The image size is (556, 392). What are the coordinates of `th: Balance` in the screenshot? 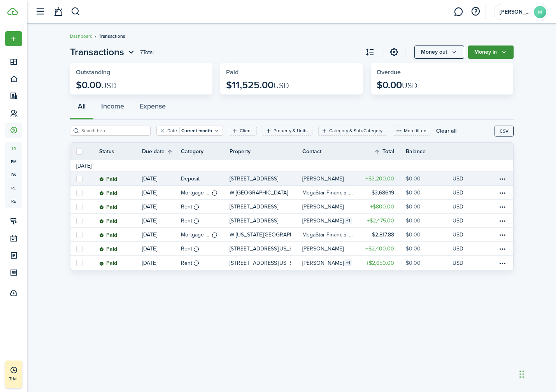 It's located at (429, 151).